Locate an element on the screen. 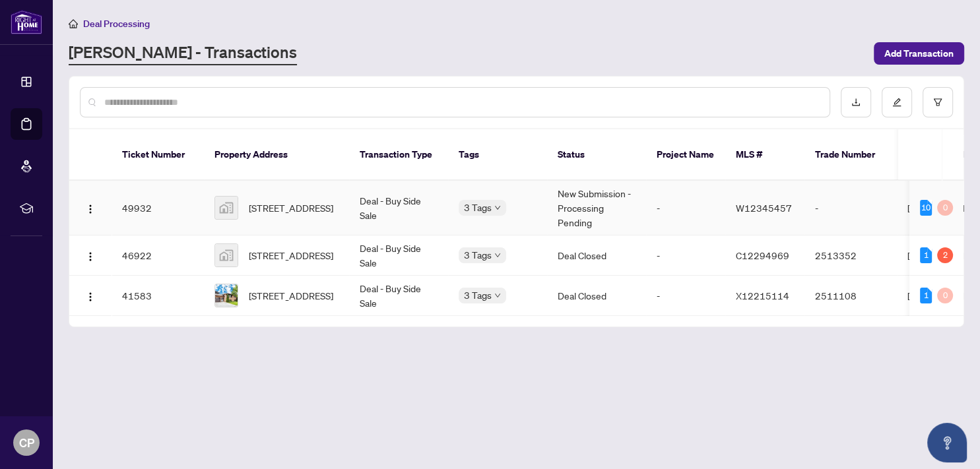  button: download is located at coordinates (856, 102).